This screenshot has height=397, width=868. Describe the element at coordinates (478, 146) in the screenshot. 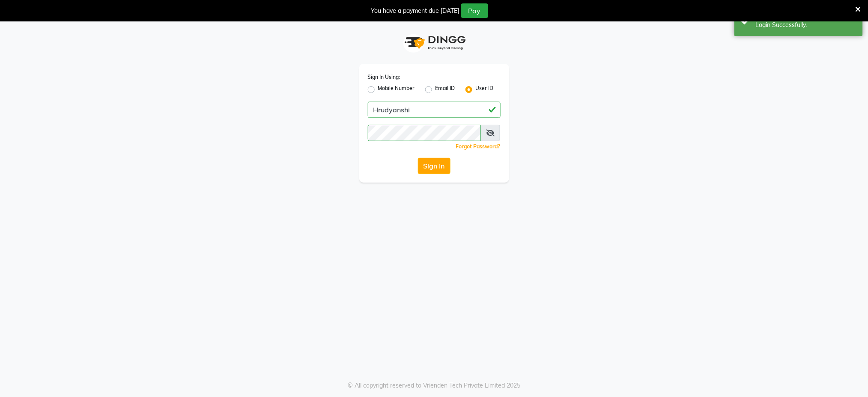

I see `a: Forgot Password?` at that location.